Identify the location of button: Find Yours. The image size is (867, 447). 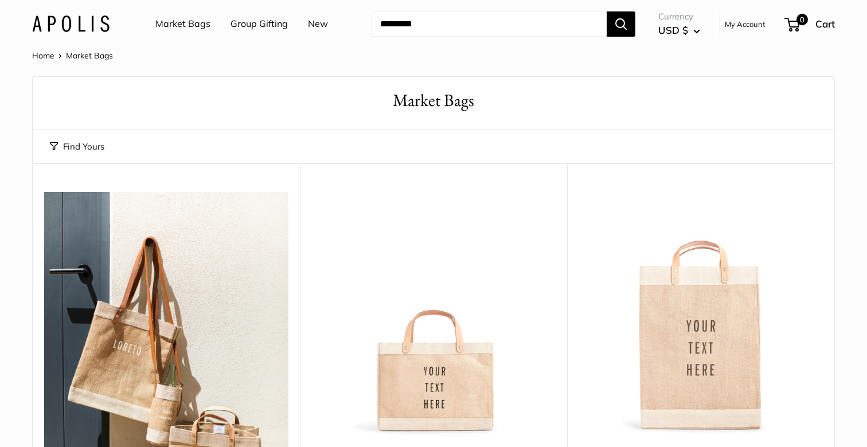
(77, 147).